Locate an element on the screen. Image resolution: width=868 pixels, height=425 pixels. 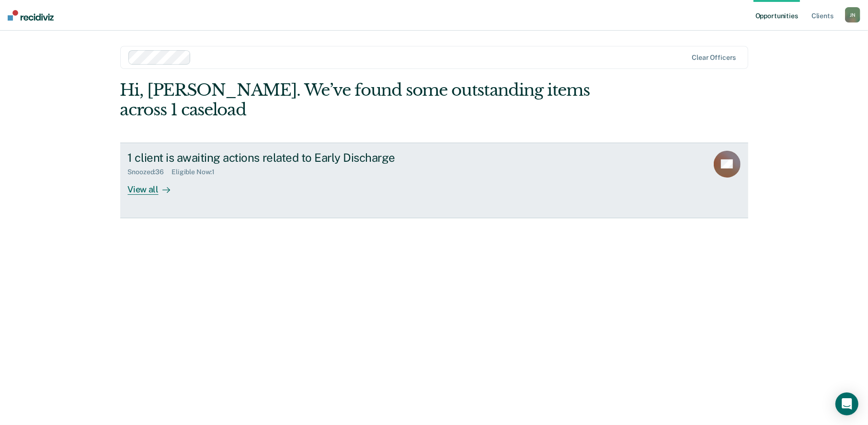
div: Clear officers is located at coordinates (714, 58).